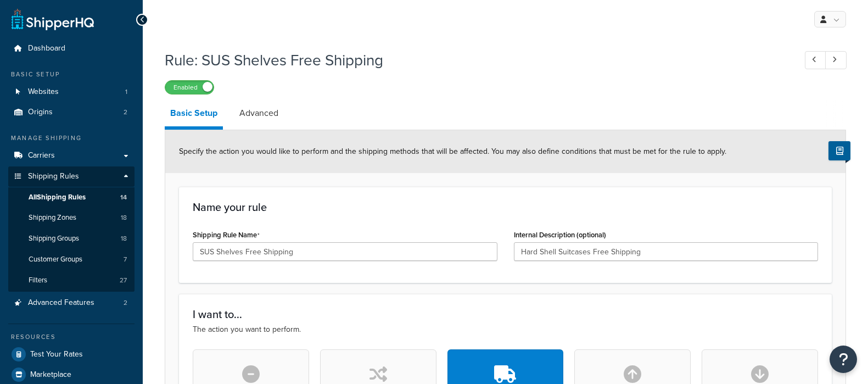  I want to click on h3: I want to..., so click(505, 314).